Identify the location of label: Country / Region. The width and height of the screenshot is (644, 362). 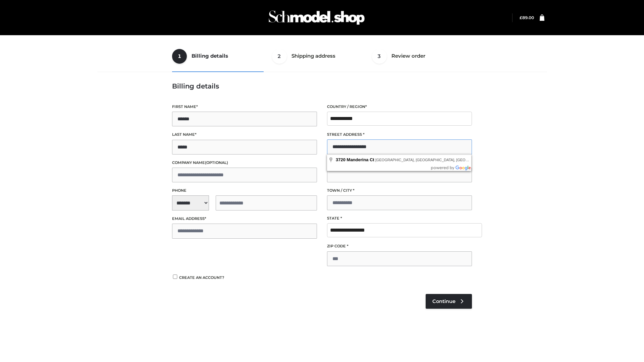
(399, 107).